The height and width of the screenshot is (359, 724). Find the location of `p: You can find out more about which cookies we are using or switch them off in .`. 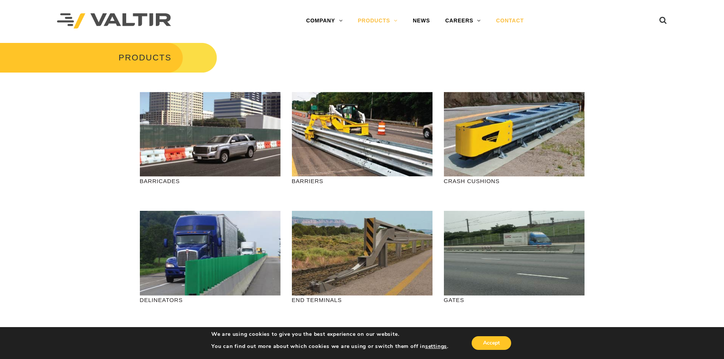

p: You can find out more about which cookies we are using or switch them off in . is located at coordinates (330, 347).